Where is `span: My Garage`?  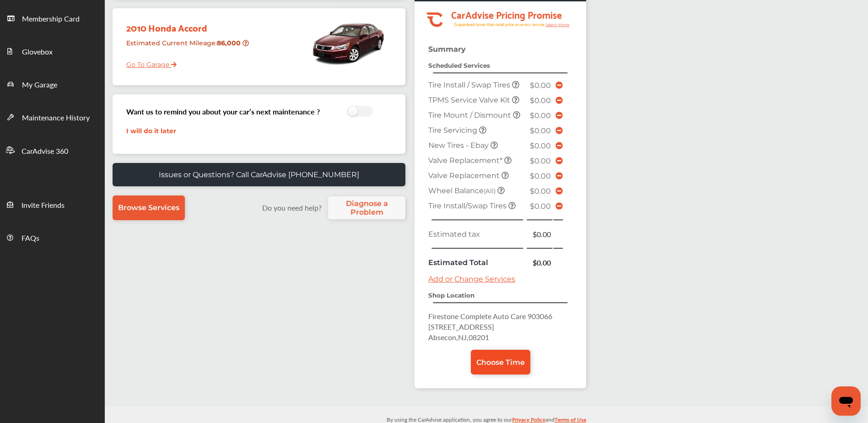
span: My Garage is located at coordinates (39, 86).